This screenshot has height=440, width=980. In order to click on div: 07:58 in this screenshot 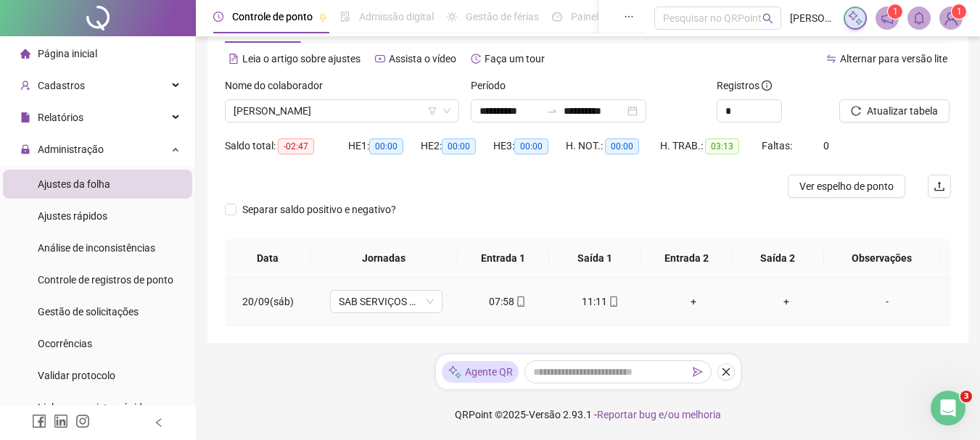, I will do `click(507, 301)`.